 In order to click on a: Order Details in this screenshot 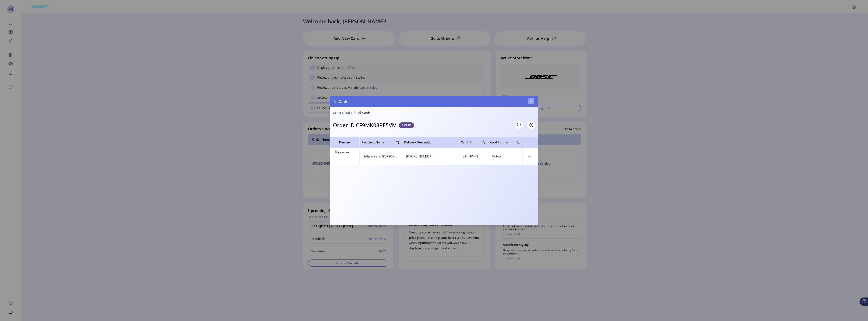, I will do `click(342, 113)`.